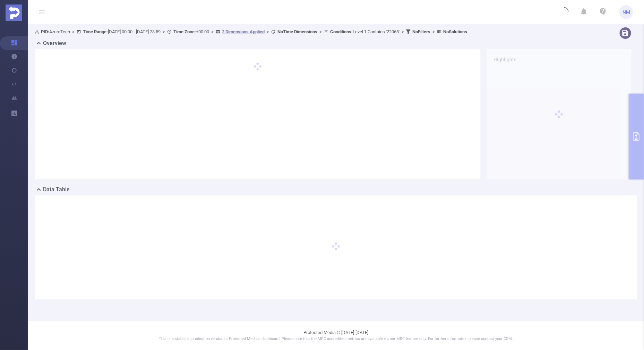  Describe the element at coordinates (565, 12) in the screenshot. I see `i: icon: loading` at that location.